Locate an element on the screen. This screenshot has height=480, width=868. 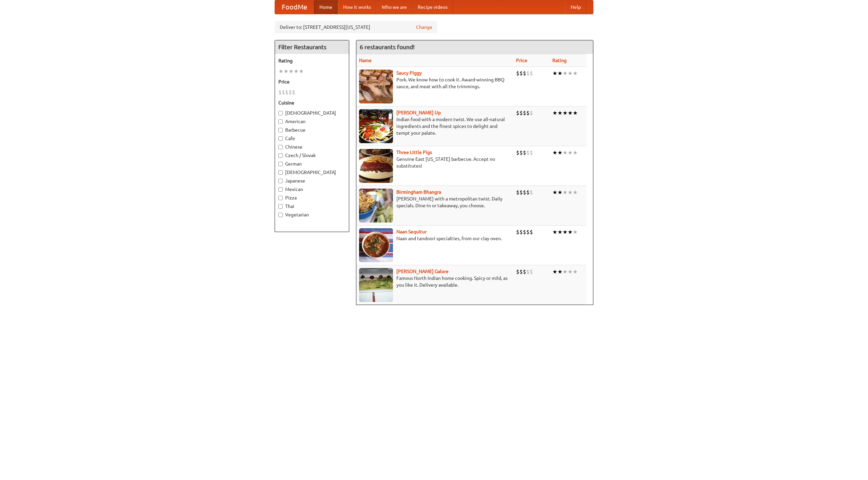
a: How it works is located at coordinates (357, 7).